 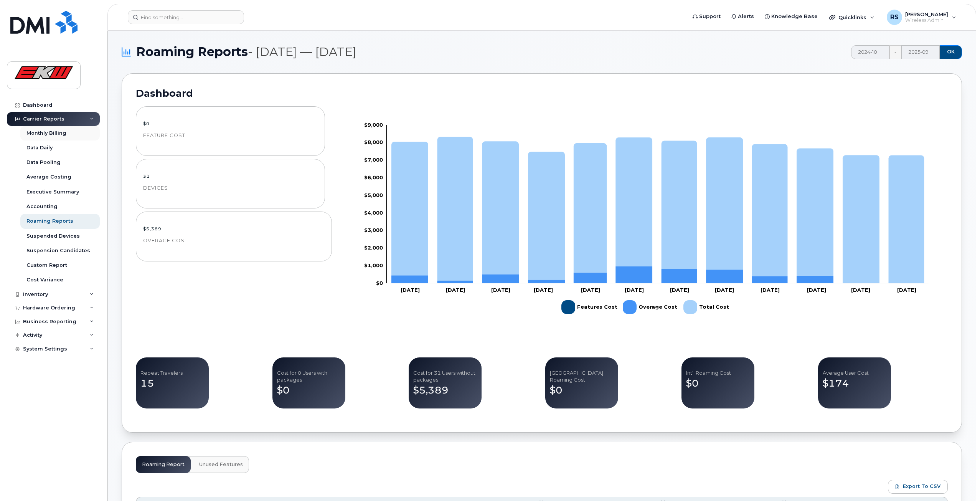 What do you see at coordinates (172, 374) in the screenshot?
I see `p: Repeat Travelers` at bounding box center [172, 374].